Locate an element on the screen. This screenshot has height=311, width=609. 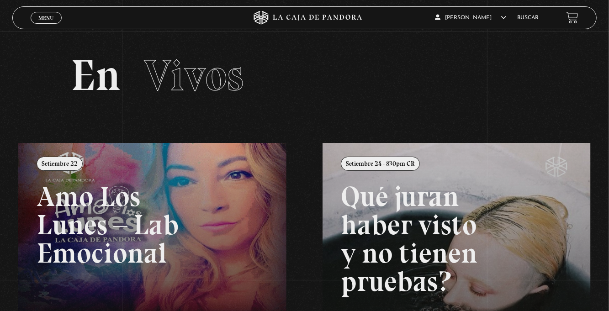
a: View your shopping cart is located at coordinates (572, 17).